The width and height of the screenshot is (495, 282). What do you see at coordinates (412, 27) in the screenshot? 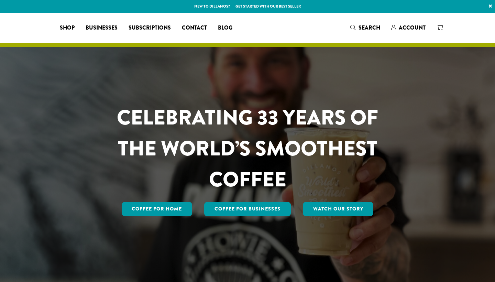
I see `span: Account` at bounding box center [412, 27].